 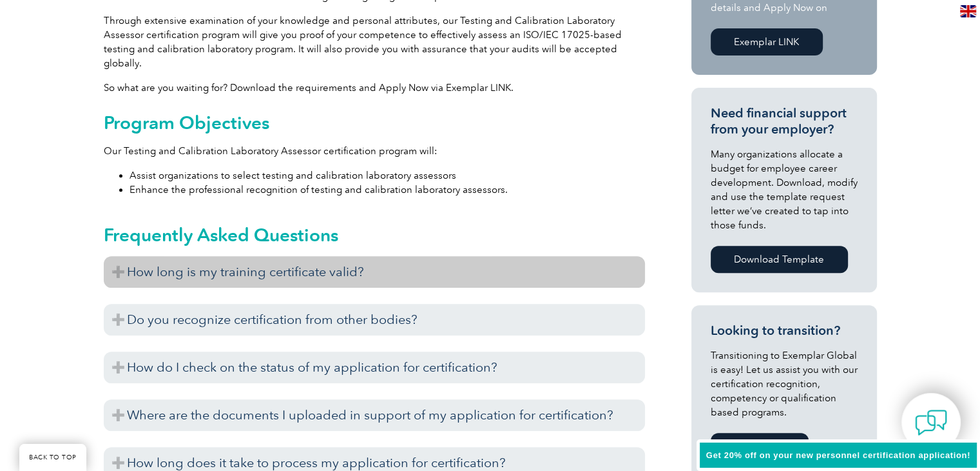 What do you see at coordinates (968, 11) in the screenshot?
I see `img: en` at bounding box center [968, 11].